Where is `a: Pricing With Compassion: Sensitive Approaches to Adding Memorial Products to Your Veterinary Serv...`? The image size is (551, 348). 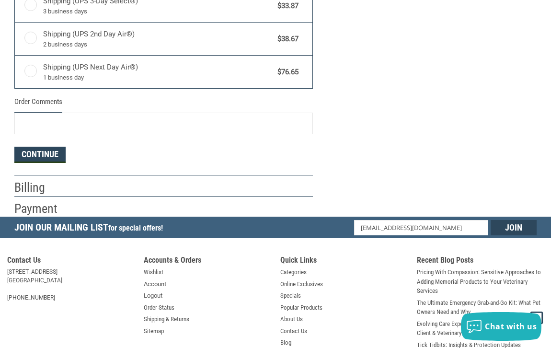 a: Pricing With Compassion: Sensitive Approaches to Adding Memorial Products to Your Veterinary Serv... is located at coordinates (480, 281).